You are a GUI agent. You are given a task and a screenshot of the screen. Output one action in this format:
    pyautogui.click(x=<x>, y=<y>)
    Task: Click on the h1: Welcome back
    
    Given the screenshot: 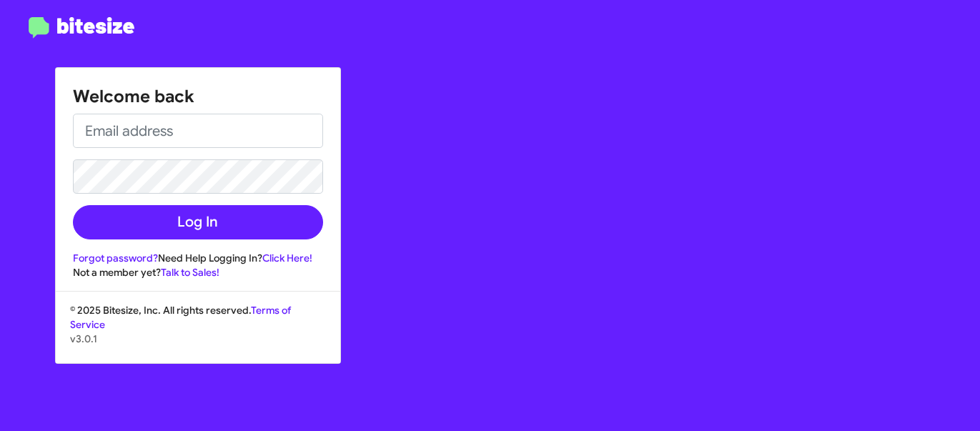 What is the action you would take?
    pyautogui.click(x=198, y=96)
    